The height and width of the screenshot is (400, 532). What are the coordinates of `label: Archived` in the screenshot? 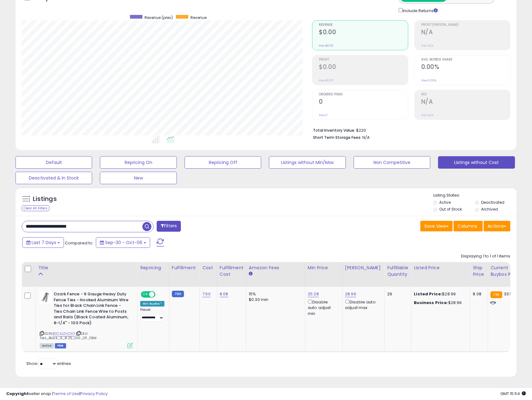 It's located at (490, 209).